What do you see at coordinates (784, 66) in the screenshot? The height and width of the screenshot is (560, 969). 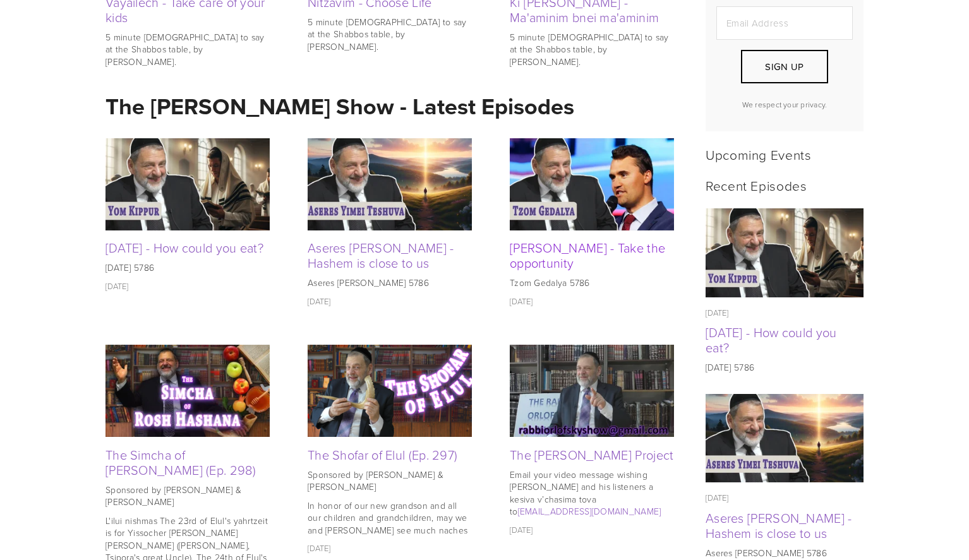 I see `span: Sign Up` at bounding box center [784, 66].